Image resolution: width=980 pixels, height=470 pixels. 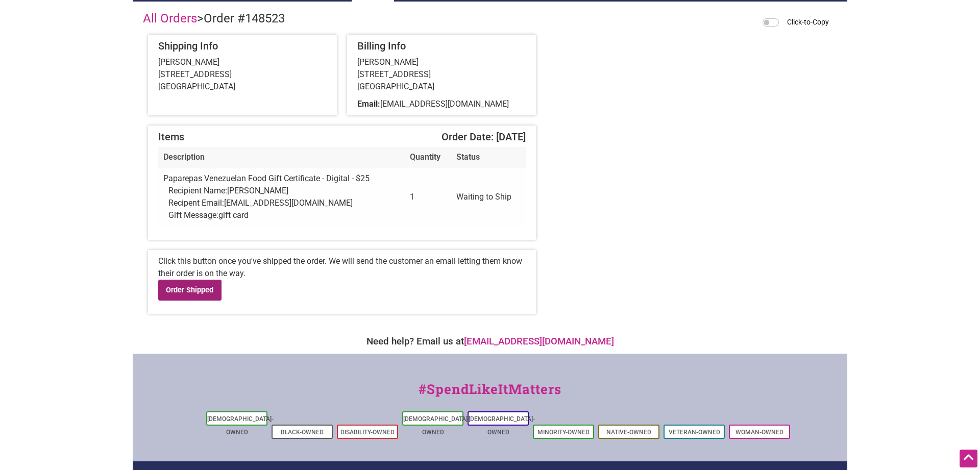 I want to click on a: All Orders, so click(x=170, y=18).